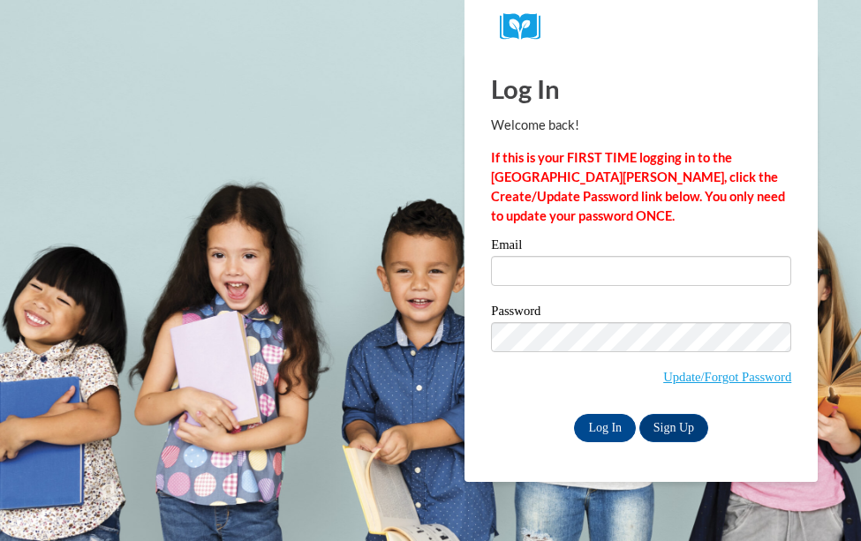  I want to click on a: Sign Up, so click(674, 428).